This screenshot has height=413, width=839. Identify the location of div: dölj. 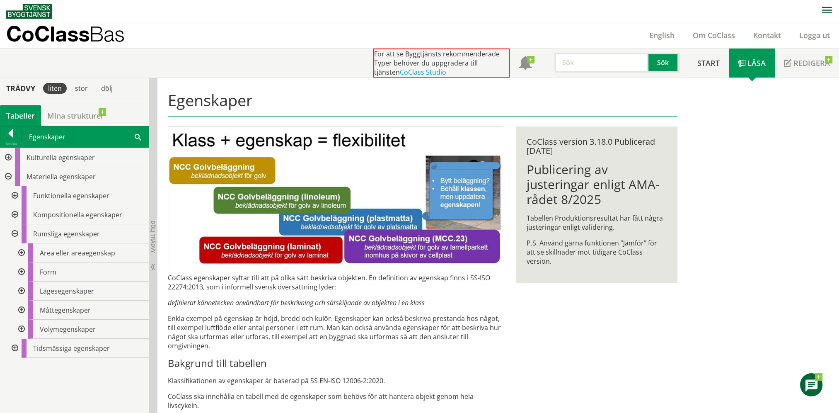
(107, 88).